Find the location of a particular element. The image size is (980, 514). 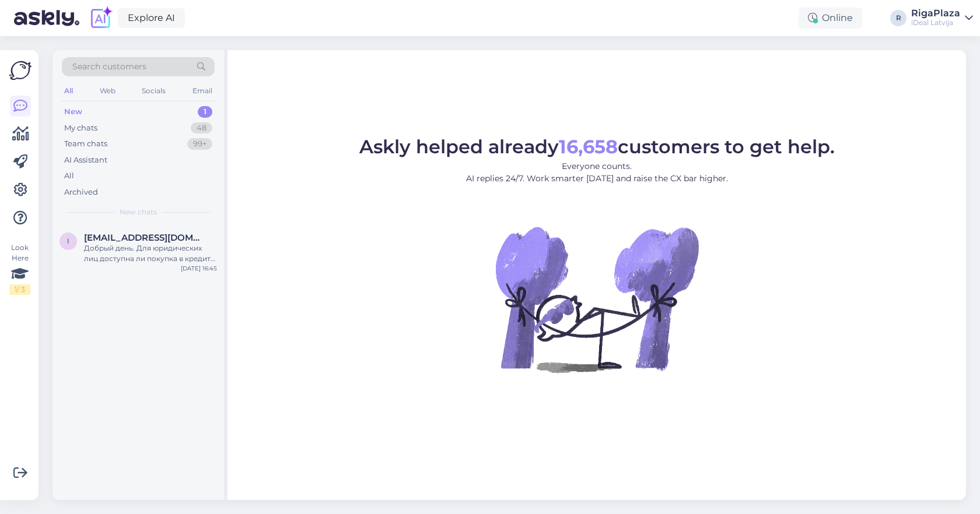

div: 1 / 3 is located at coordinates (20, 290).